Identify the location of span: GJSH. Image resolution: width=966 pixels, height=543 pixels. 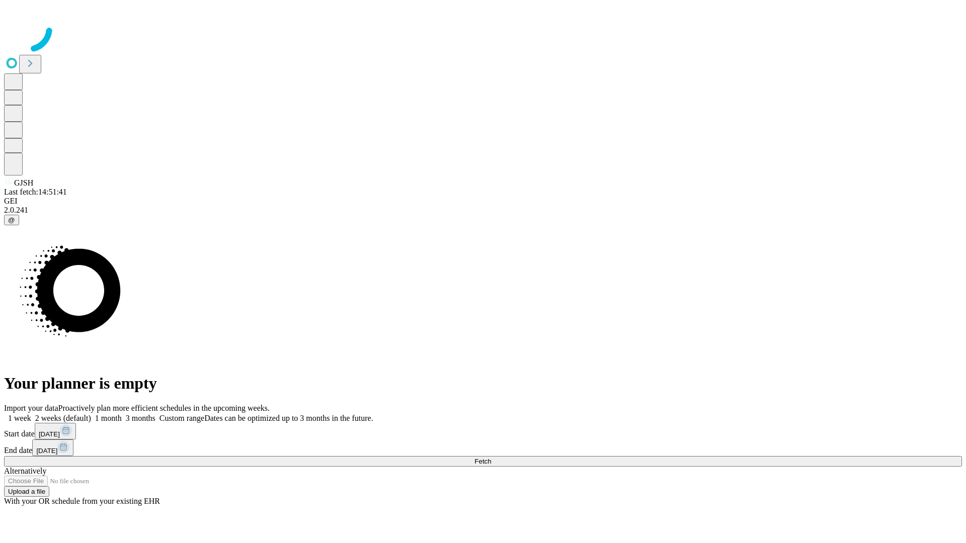
(24, 183).